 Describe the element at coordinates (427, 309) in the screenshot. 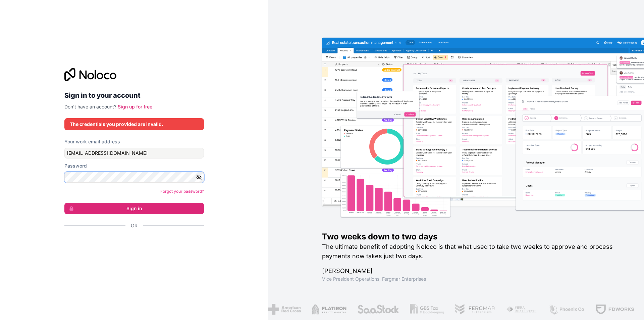

I see `img: /assets/gbstax-C-GtDUiK.png` at that location.